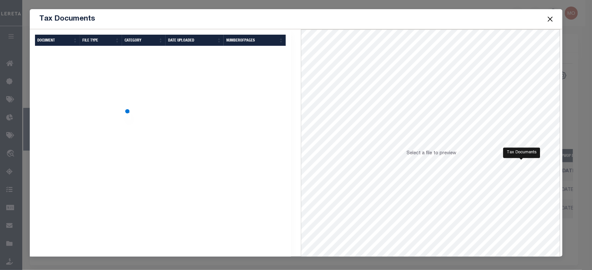 The height and width of the screenshot is (270, 592). What do you see at coordinates (432, 153) in the screenshot?
I see `span: Select a file to preview` at bounding box center [432, 153].